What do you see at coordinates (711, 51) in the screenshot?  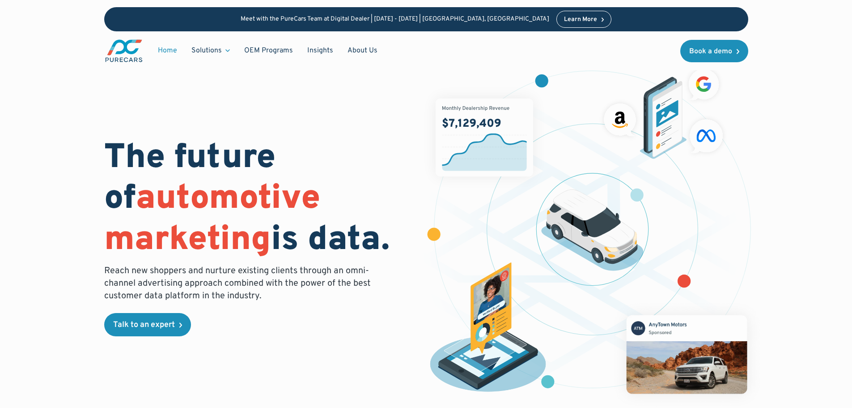 I see `div: Book a demo` at bounding box center [711, 51].